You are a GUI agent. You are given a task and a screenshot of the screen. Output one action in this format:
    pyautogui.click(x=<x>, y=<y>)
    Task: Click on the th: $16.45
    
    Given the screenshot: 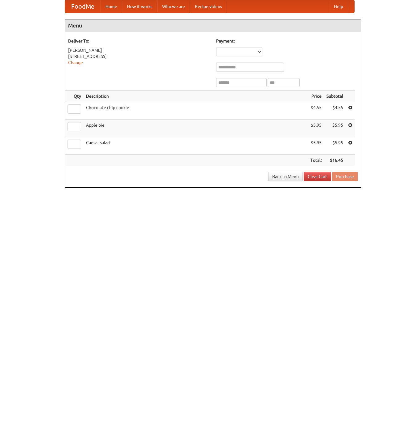 What is the action you would take?
    pyautogui.click(x=335, y=160)
    